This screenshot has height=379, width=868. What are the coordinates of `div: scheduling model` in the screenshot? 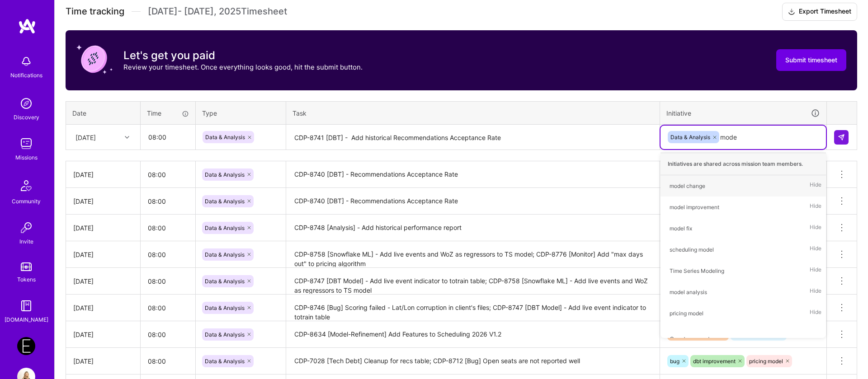 It's located at (692, 249).